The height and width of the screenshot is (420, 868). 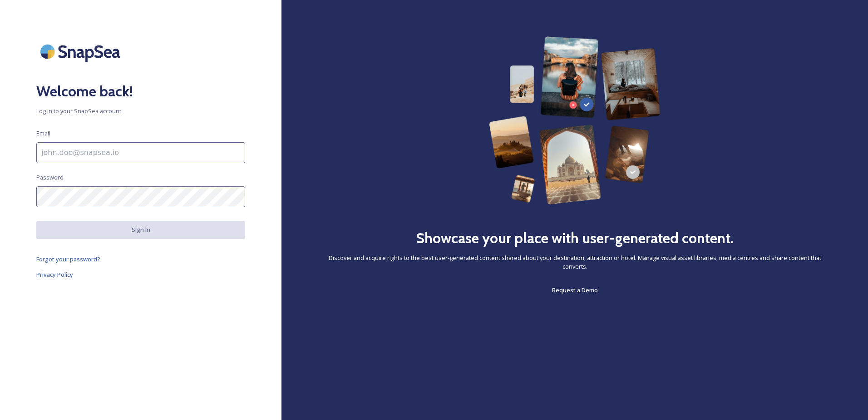 What do you see at coordinates (575, 262) in the screenshot?
I see `span: Discover and acquire rights to the best user-generated content shared about your destination, att...` at bounding box center [575, 262].